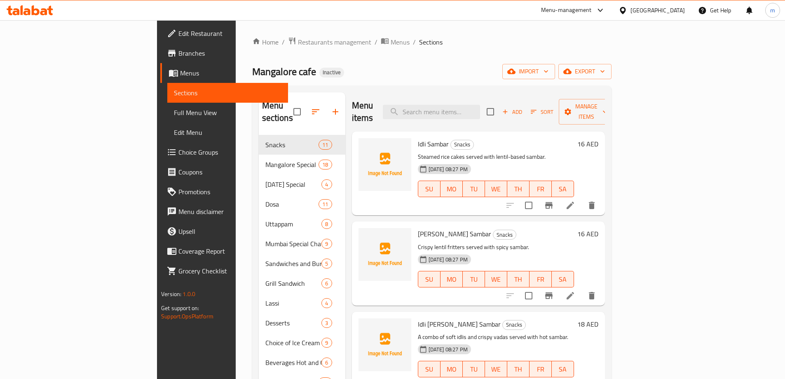 Image resolution: width=785 pixels, height=379 pixels. Describe the element at coordinates (230, 53) in the screenshot. I see `span: Branches` at that location.